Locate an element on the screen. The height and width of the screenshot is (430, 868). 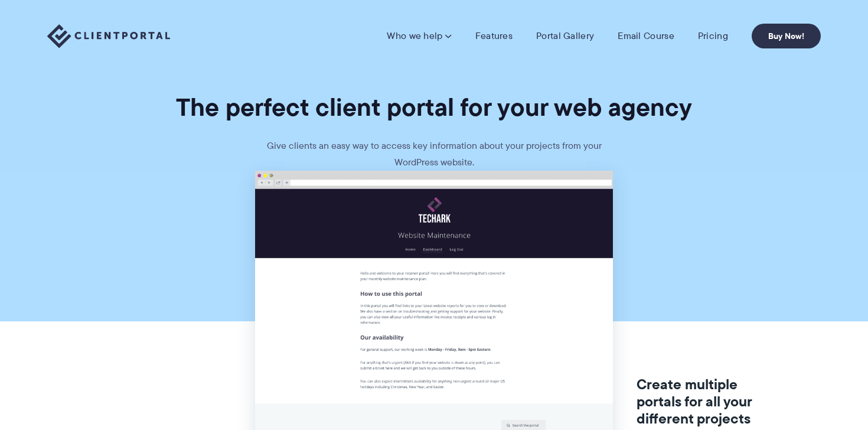
a: Pricing is located at coordinates (713, 36).